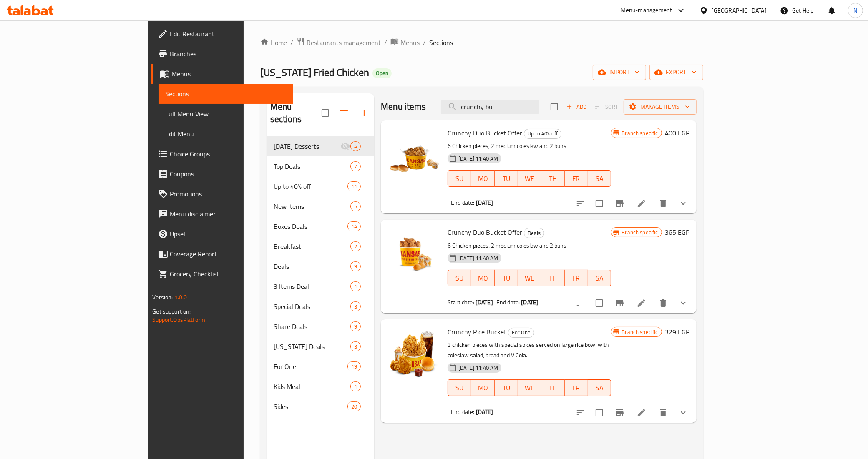 The height and width of the screenshot is (459, 868). I want to click on span: Coverage Report, so click(228, 254).